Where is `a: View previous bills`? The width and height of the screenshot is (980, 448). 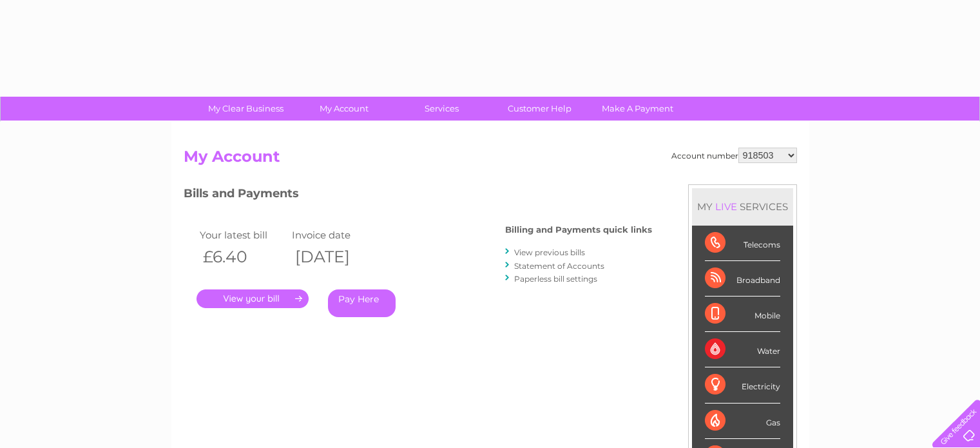 a: View previous bills is located at coordinates (549, 252).